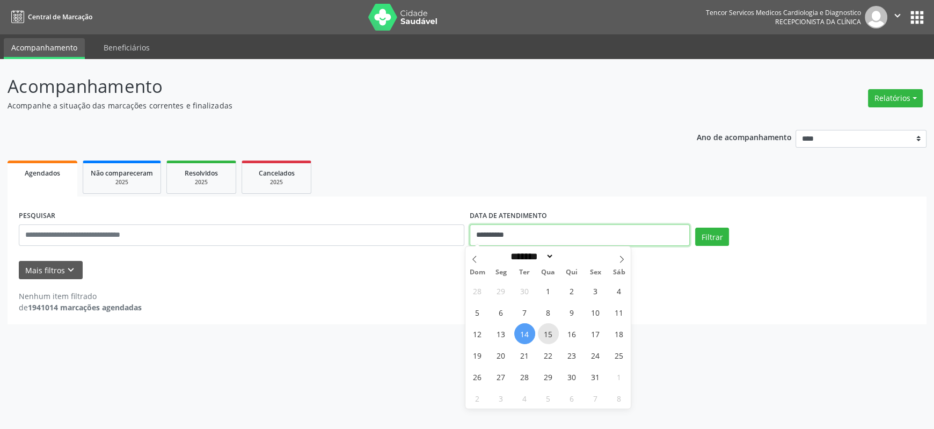 This screenshot has height=429, width=934. I want to click on span: Setembro 28, 2025, so click(477, 290).